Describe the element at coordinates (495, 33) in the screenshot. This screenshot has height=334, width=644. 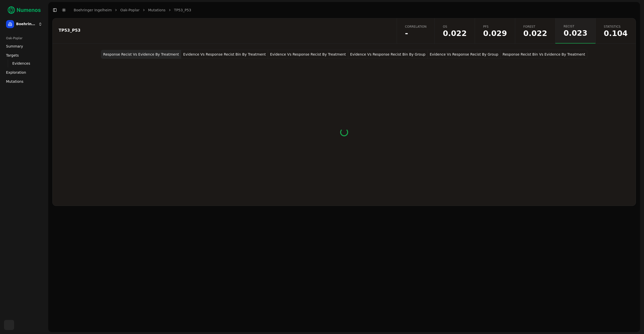
I see `span: 0.029` at that location.